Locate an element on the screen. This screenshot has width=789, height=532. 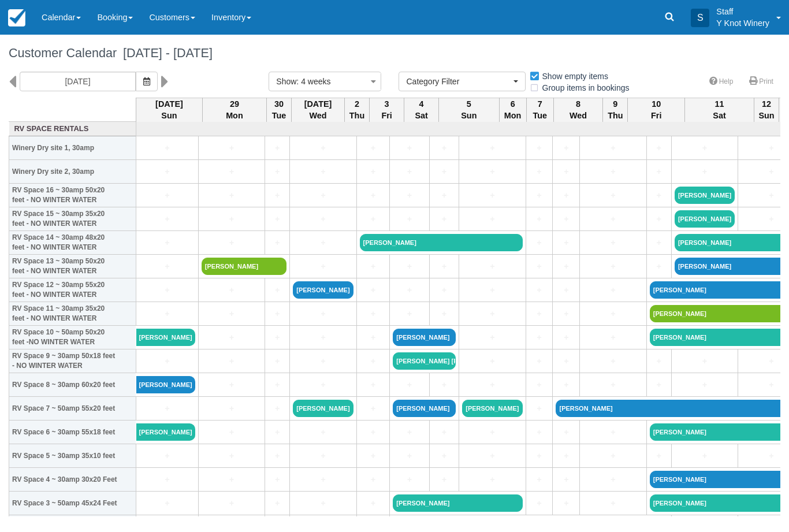
th: RV Space 16 ~ 30amp 50x20 feet - NO WINTER WATER is located at coordinates (72, 195).